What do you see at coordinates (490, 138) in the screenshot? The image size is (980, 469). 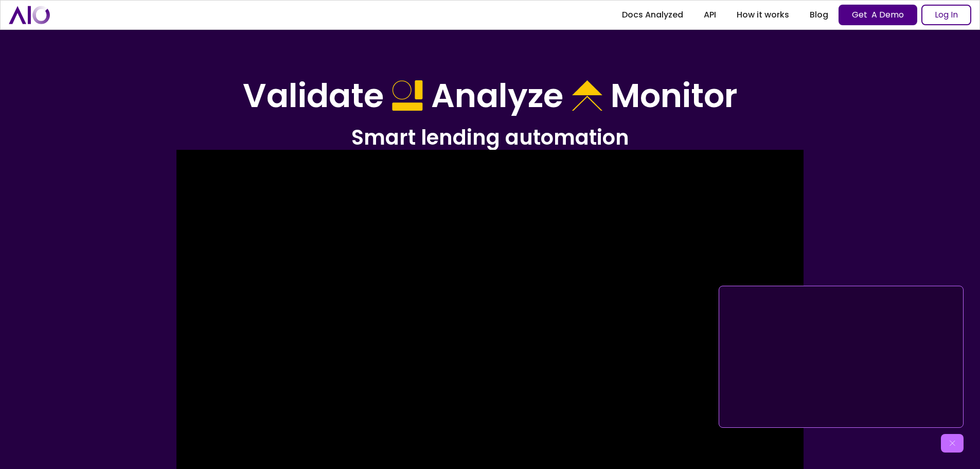 I see `h2: Smart lending automation` at bounding box center [490, 138].